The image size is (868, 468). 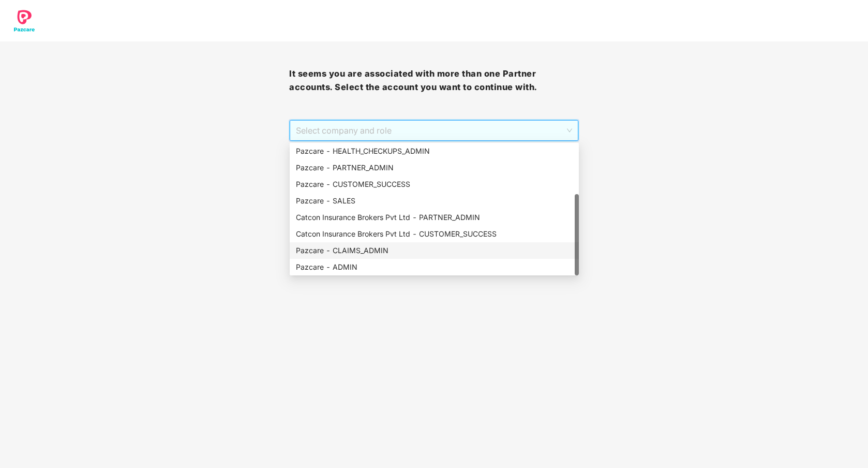 I want to click on div: Pazcare - CLAIMS_ADMIN, so click(x=434, y=250).